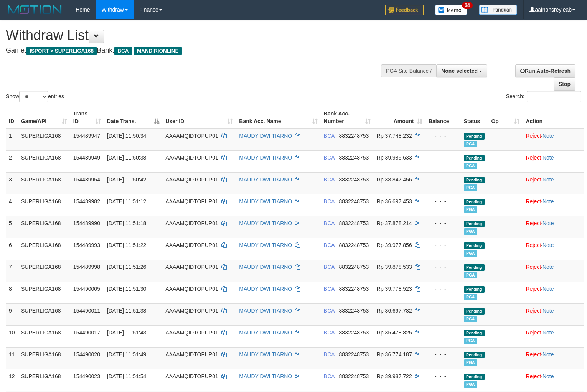 The width and height of the screenshot is (587, 392). Describe the element at coordinates (395, 332) in the screenshot. I see `span: Rp 35.478.825` at that location.